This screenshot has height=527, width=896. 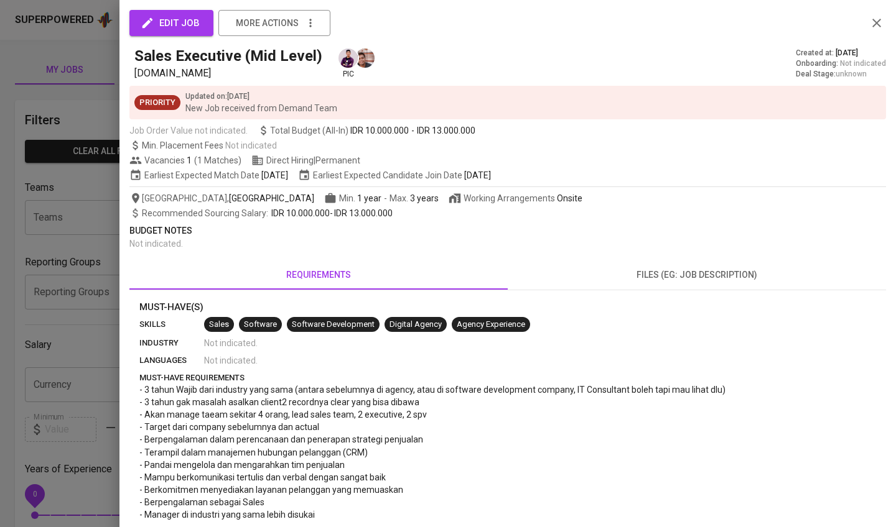 What do you see at coordinates (369, 198) in the screenshot?
I see `span: 1 year` at bounding box center [369, 198].